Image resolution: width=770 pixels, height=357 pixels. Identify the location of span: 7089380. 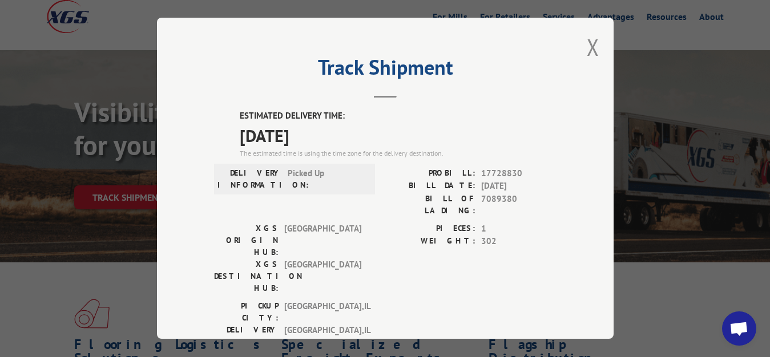
(519, 205).